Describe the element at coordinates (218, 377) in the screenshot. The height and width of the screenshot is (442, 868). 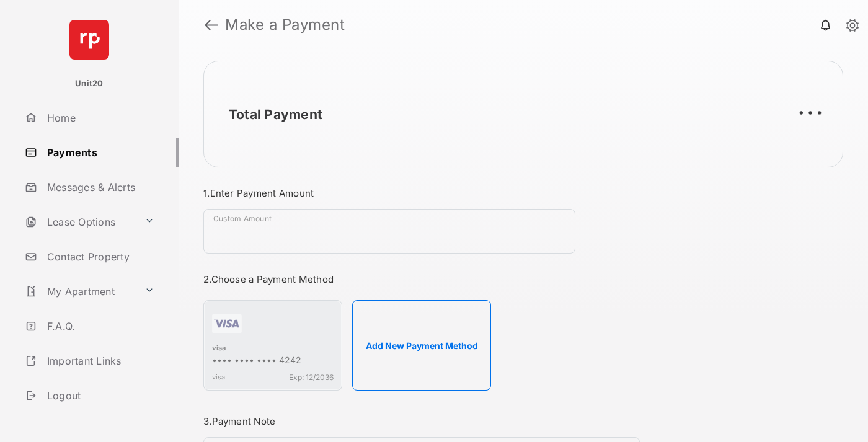
I see `span: visa` at that location.